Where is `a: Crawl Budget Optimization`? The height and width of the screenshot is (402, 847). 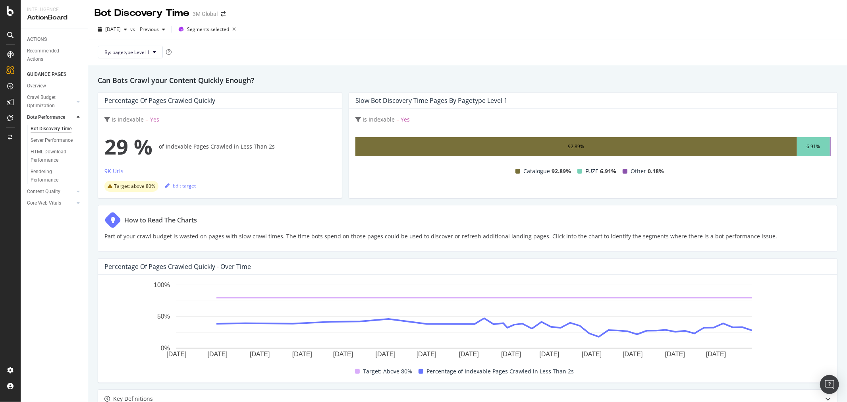
a: Crawl Budget Optimization is located at coordinates (50, 102).